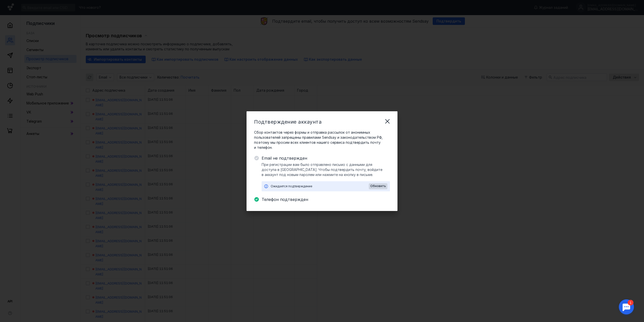 Image resolution: width=644 pixels, height=322 pixels. What do you see at coordinates (288, 122) in the screenshot?
I see `span: Подтверждение аккаунта` at bounding box center [288, 122].